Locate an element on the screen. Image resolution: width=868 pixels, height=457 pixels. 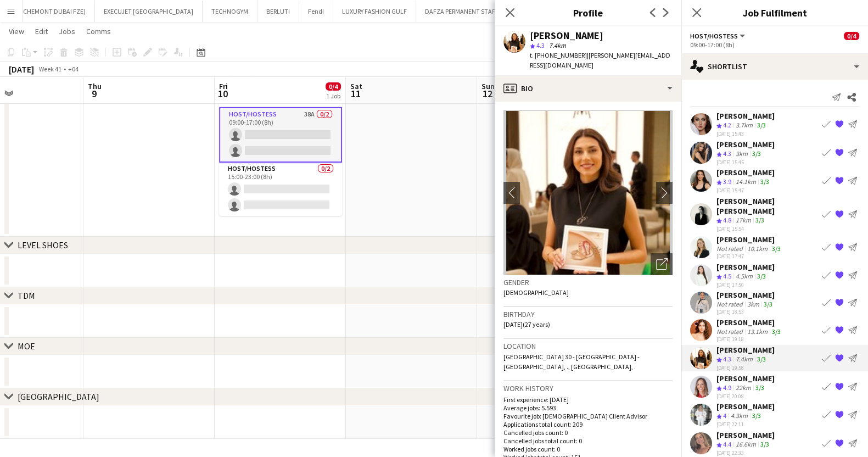
div: 13.1km is located at coordinates (757, 331).